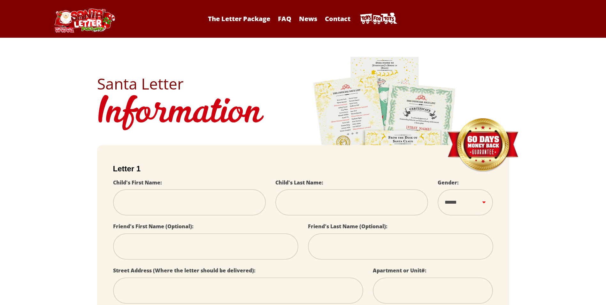  Describe the element at coordinates (153, 226) in the screenshot. I see `label: Friend's First Name (Optional):` at that location.